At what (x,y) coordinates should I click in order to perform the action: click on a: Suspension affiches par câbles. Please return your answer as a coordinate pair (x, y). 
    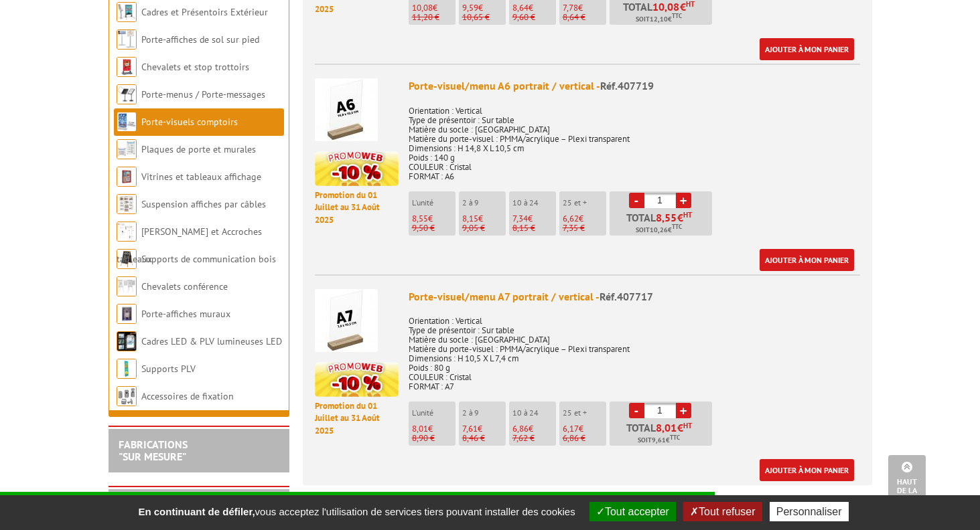
    Looking at the image, I should click on (203, 204).